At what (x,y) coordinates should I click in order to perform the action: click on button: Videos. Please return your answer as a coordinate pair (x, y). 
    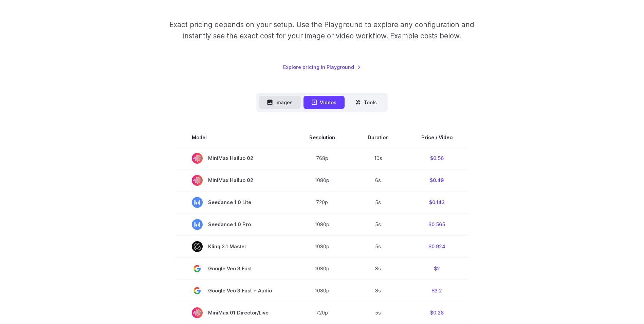
    Looking at the image, I should click on (324, 102).